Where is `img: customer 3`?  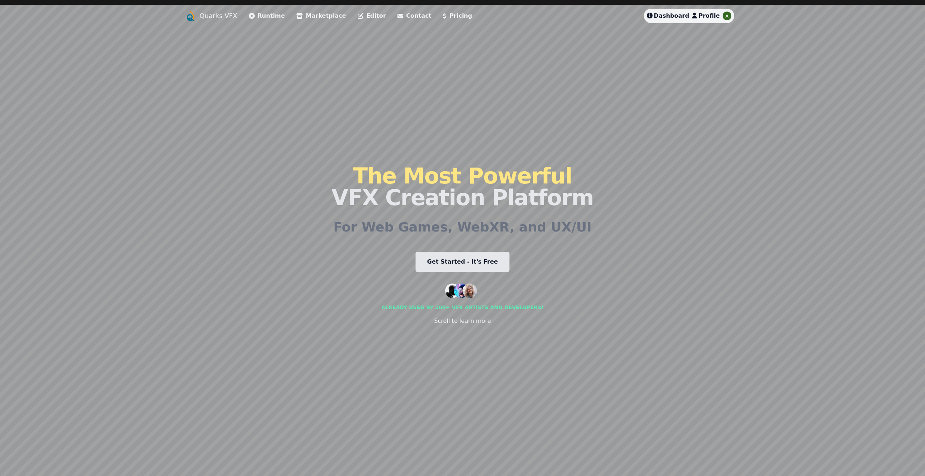
img: customer 3 is located at coordinates (470, 291).